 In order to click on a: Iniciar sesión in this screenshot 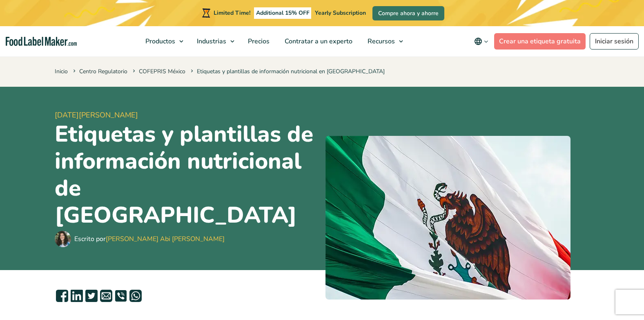, I will do `click(614, 41)`.